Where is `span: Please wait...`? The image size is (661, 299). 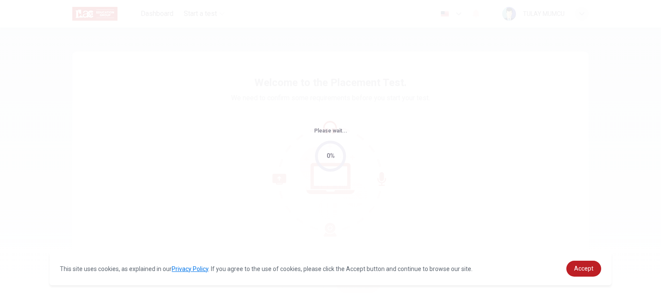 span: Please wait... is located at coordinates (331, 131).